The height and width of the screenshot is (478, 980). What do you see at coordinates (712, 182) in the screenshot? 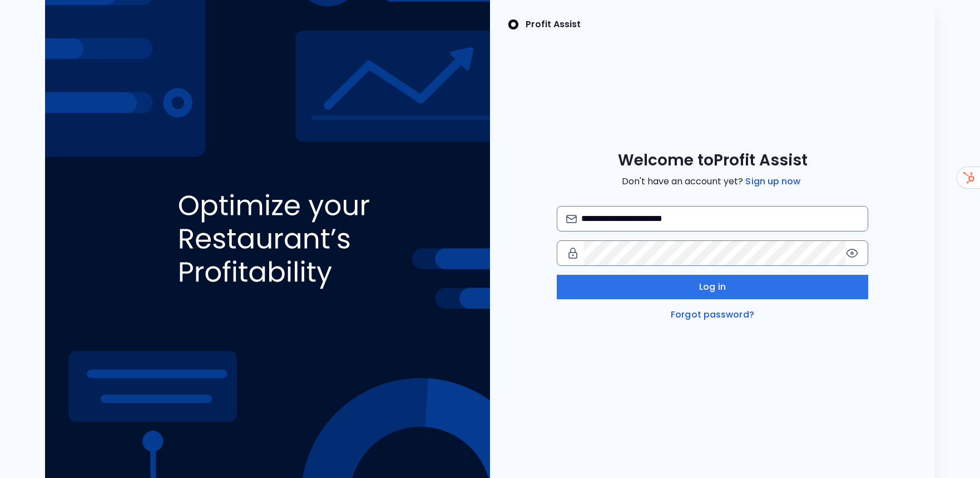
I see `span: Don't have an account yet?` at bounding box center [712, 182].